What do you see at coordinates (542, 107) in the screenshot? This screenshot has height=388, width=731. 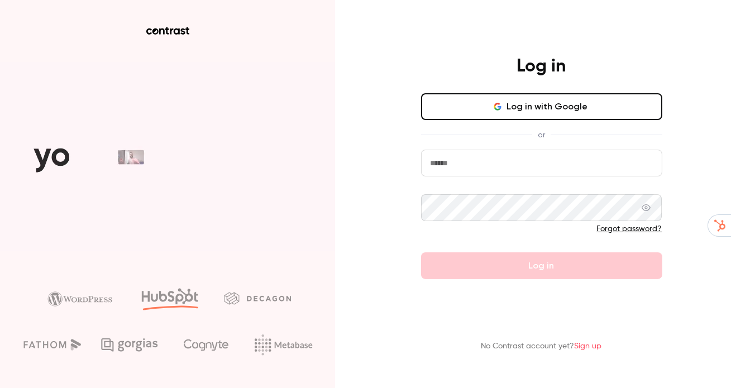 I see `button: Log in with Google` at bounding box center [542, 107].